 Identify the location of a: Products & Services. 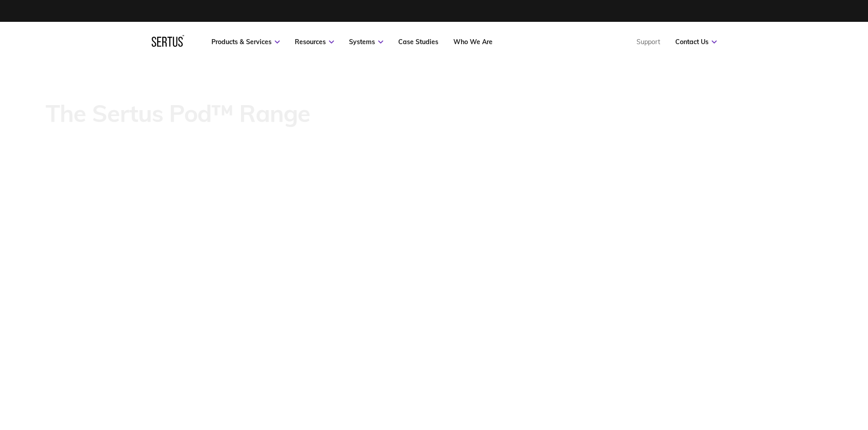
(246, 42).